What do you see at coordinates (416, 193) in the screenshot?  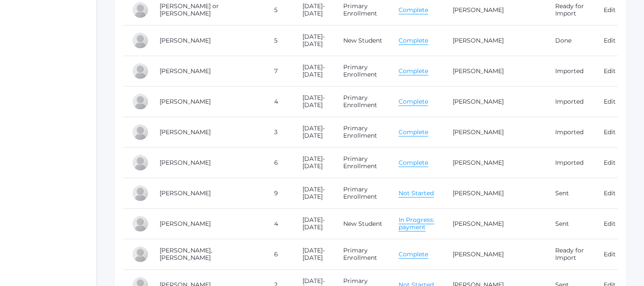 I see `a: Not Started` at bounding box center [416, 193].